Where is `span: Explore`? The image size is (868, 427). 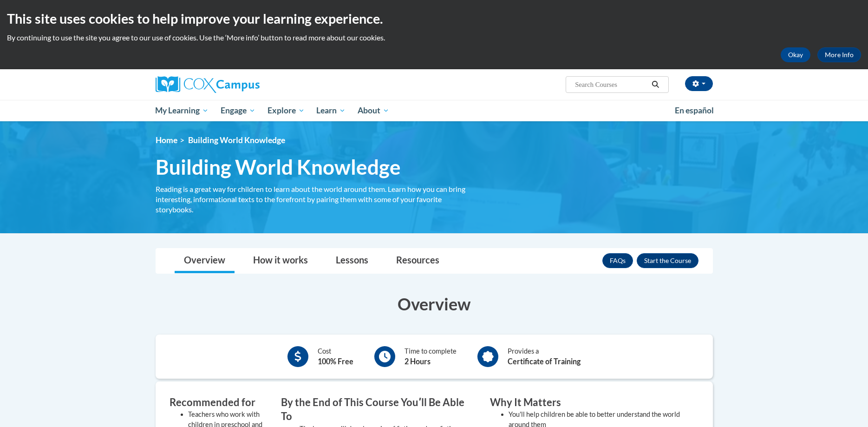 span: Explore is located at coordinates (286, 110).